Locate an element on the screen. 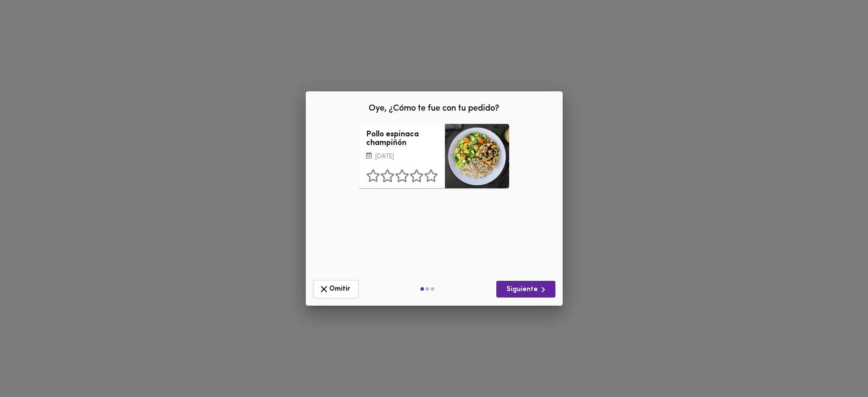 The height and width of the screenshot is (397, 868). div: Pollo espinaca champiñón is located at coordinates (477, 156).